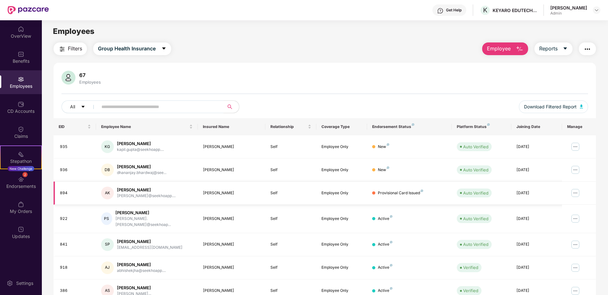 The image size is (608, 295). Describe the element at coordinates (75, 127) in the screenshot. I see `th: EID` at that location.